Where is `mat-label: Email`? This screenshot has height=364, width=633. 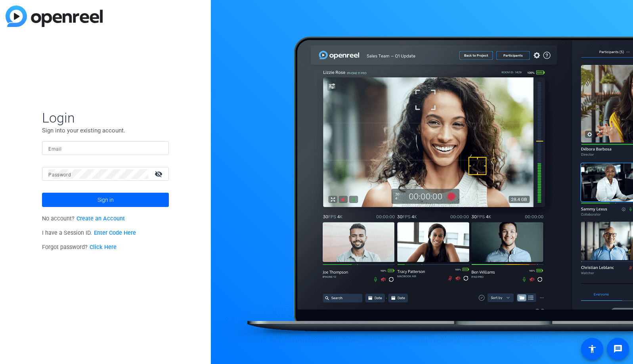 mat-label: Email is located at coordinates (55, 149).